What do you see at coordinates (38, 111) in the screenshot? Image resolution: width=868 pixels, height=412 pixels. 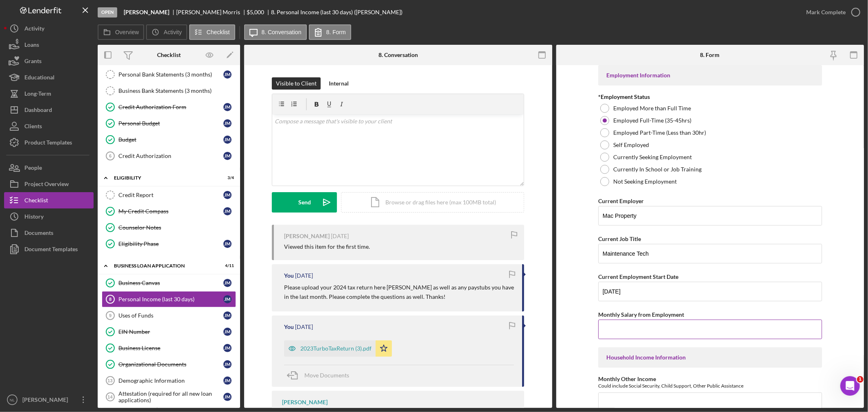 I see `div: Dashboard` at bounding box center [38, 111].